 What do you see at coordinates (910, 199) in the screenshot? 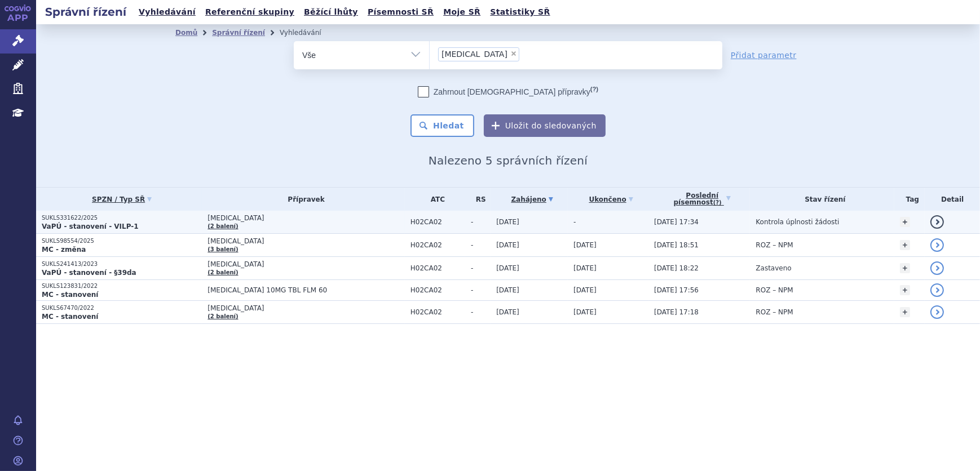
I see `th: Tag` at bounding box center [910, 199].